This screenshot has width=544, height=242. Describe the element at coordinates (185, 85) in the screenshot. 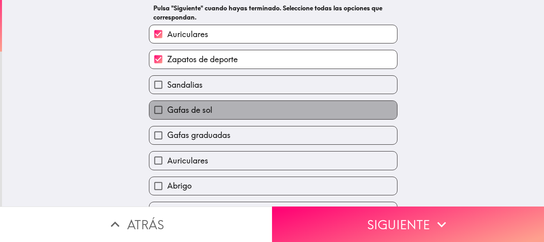

I see `span: Sandalias` at that location.